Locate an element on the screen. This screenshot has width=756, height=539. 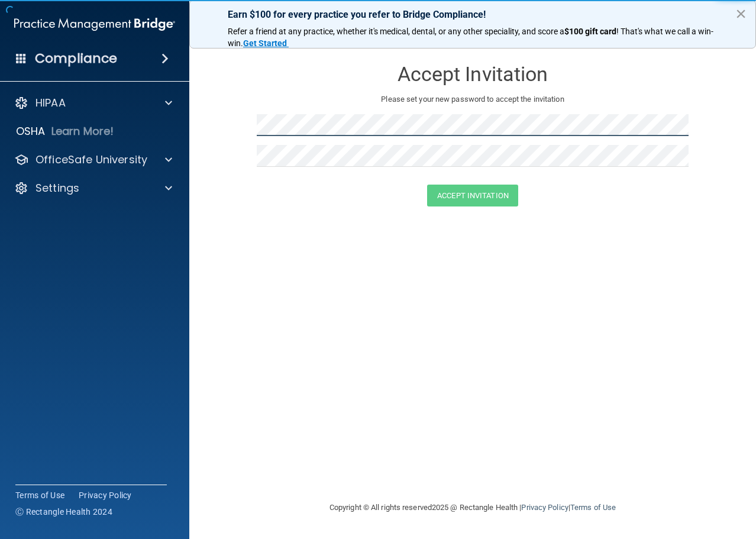
p: Earn $100 for every practice you refer to Bridge Compliance! is located at coordinates (472, 14).